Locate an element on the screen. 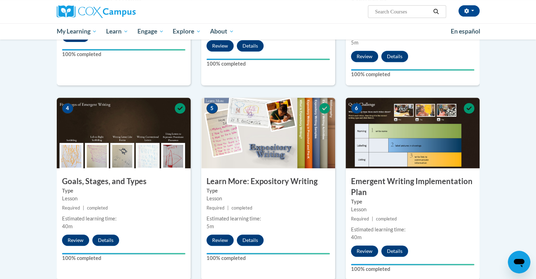 Image resolution: width=536 pixels, height=279 pixels. span: 5 is located at coordinates (212, 108).